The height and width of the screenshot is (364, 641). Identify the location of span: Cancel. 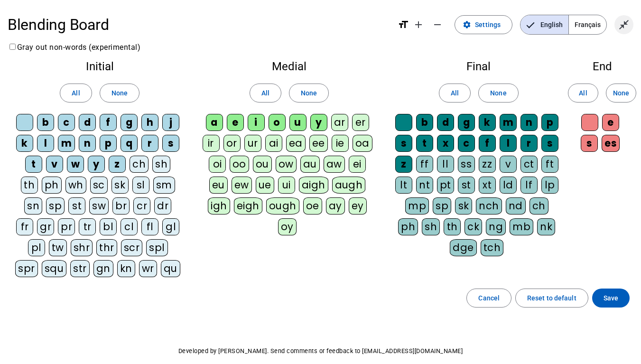
(489, 298).